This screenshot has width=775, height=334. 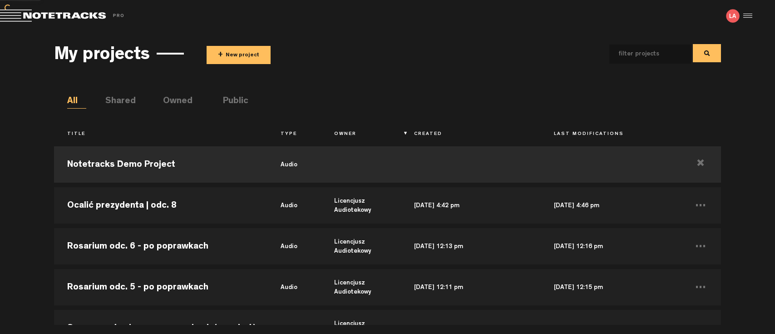 I want to click on input: filter projects, so click(x=643, y=54).